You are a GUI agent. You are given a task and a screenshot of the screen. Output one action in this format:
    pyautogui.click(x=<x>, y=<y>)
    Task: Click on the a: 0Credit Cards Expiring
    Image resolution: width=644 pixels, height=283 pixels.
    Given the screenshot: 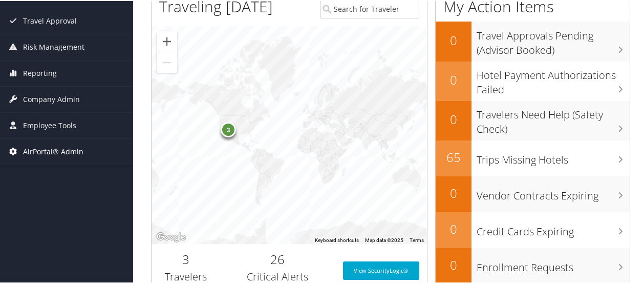 What is the action you would take?
    pyautogui.click(x=532, y=229)
    